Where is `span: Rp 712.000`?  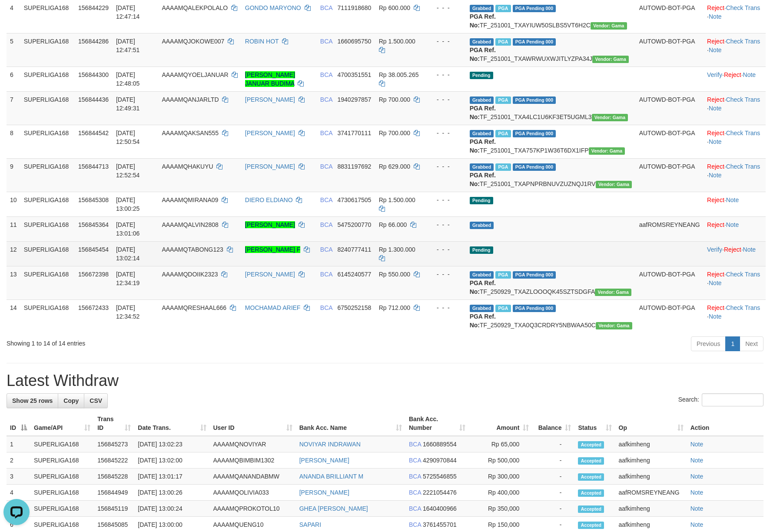
span: Rp 712.000 is located at coordinates (395, 308).